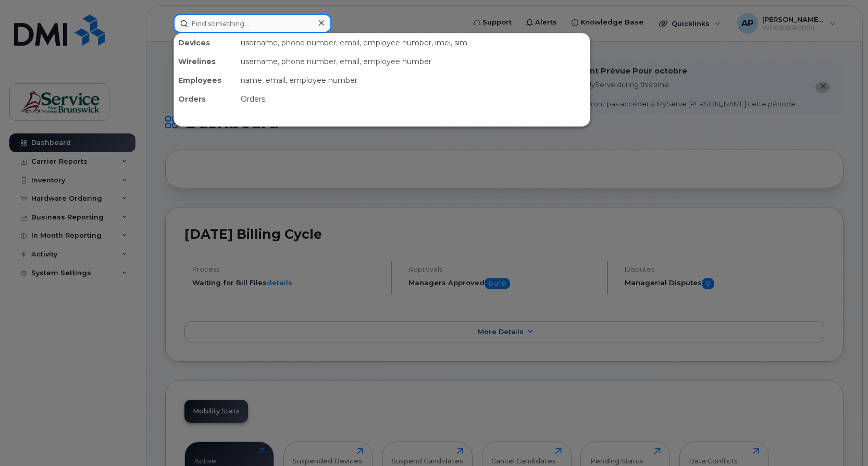 This screenshot has width=868, height=466. I want to click on div: Wirelines, so click(205, 61).